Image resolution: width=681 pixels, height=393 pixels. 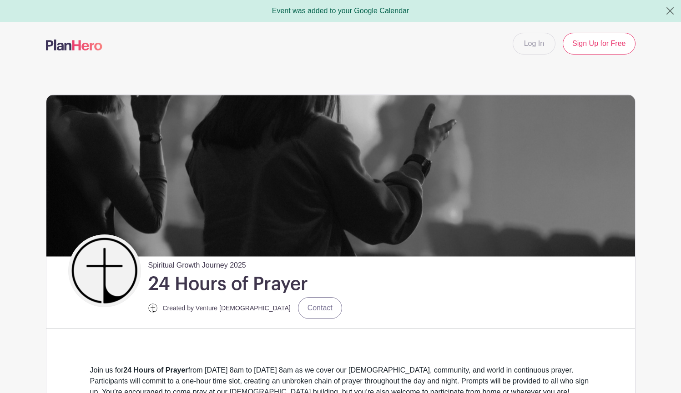 What do you see at coordinates (228, 284) in the screenshot?
I see `h1: 24 Hours of Prayer` at bounding box center [228, 284].